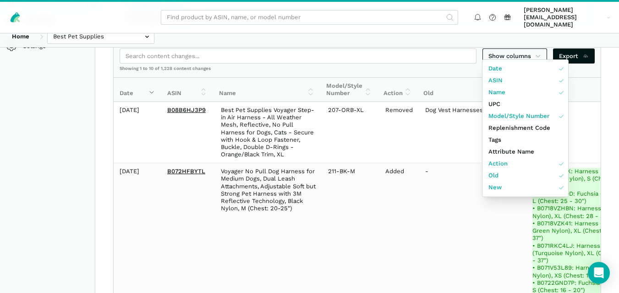  I want to click on a: ASIN, so click(525, 81).